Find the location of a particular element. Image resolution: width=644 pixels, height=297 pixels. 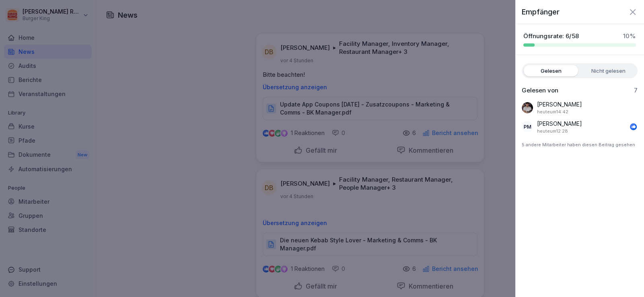

label: Nicht gelesen is located at coordinates (609, 71).